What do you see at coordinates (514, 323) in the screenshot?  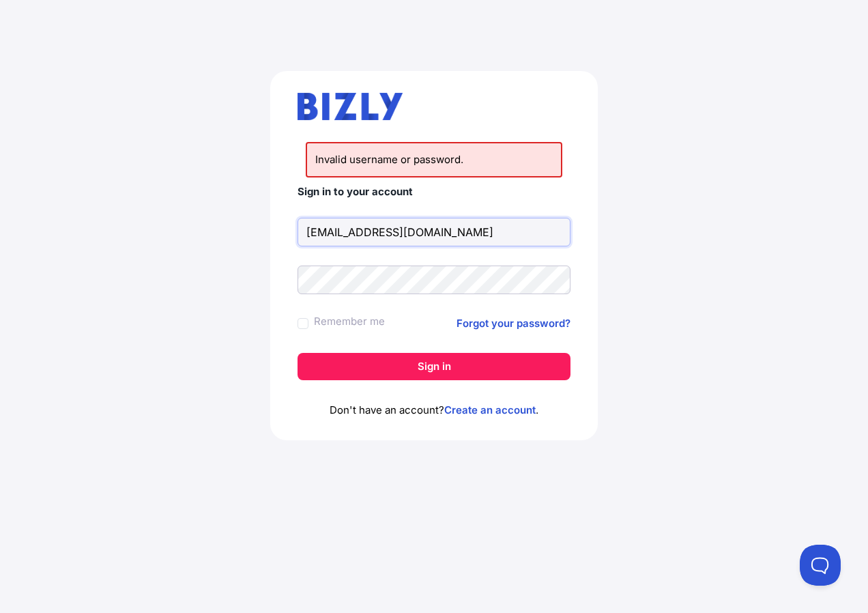 I see `a: Forgot your password?` at bounding box center [514, 323].